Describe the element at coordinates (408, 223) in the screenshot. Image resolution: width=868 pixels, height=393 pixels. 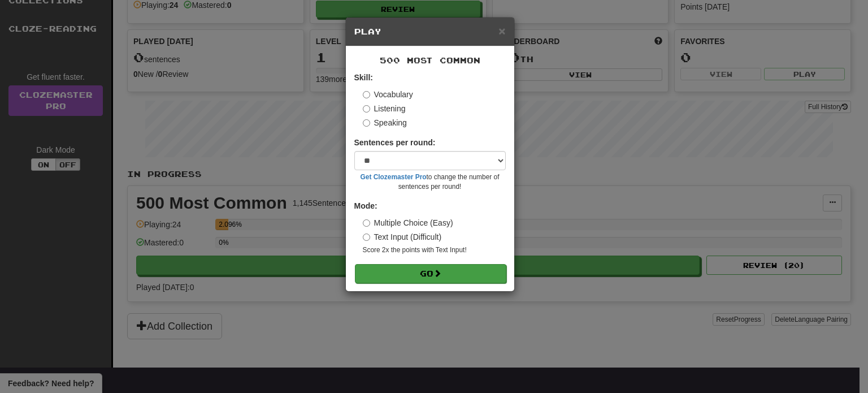
I see `label: Multiple Choice (Easy)` at that location.